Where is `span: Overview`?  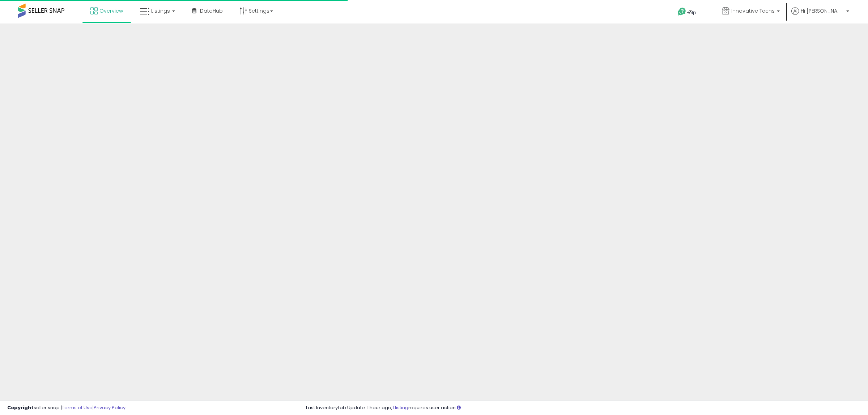
span: Overview is located at coordinates (111, 11).